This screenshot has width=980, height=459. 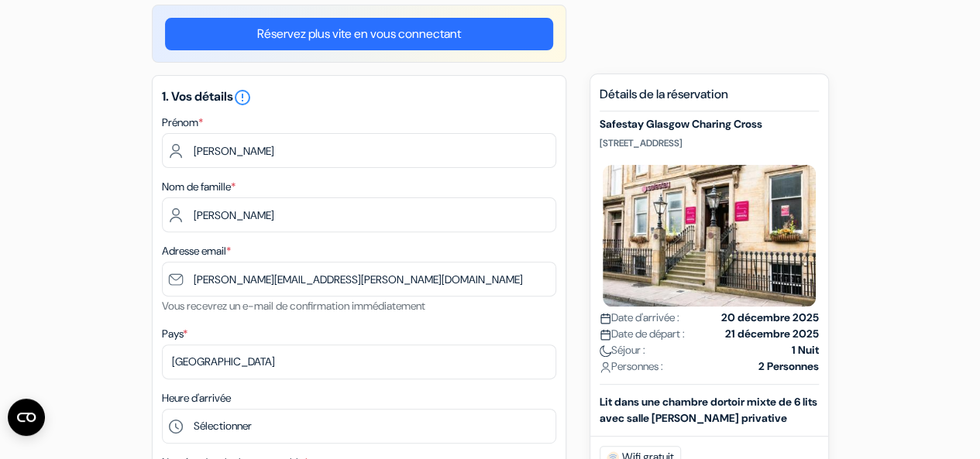 What do you see at coordinates (632, 366) in the screenshot?
I see `span: Personnes :` at bounding box center [632, 366].